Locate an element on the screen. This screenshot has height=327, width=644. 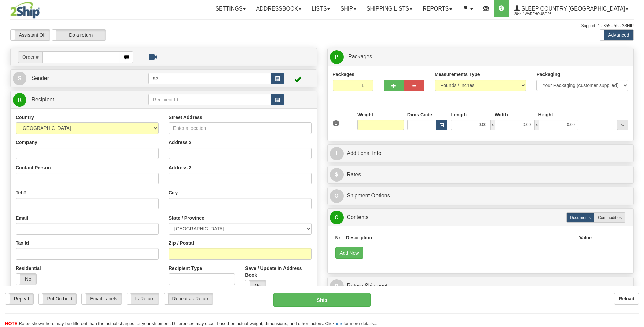
label: Contact Person is located at coordinates (33, 167).